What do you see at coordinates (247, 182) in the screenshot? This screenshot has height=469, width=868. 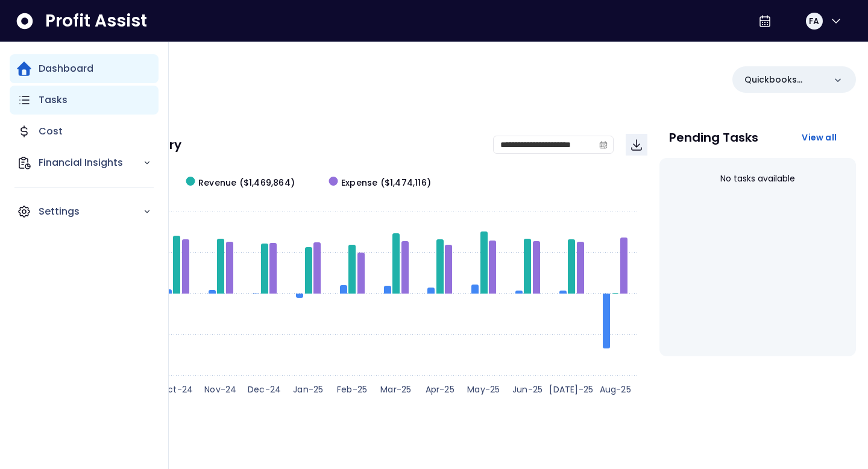 I see `span: Revenue ($1,469,864)` at bounding box center [247, 182].